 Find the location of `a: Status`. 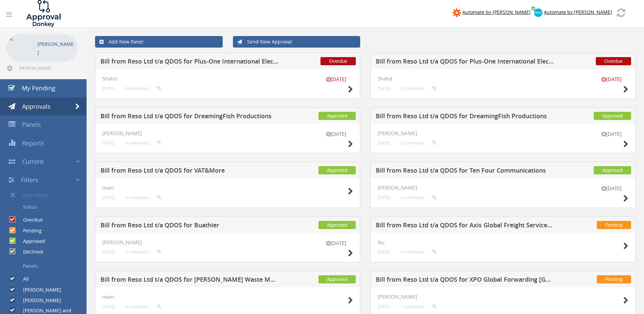

a: Status is located at coordinates (46, 207).